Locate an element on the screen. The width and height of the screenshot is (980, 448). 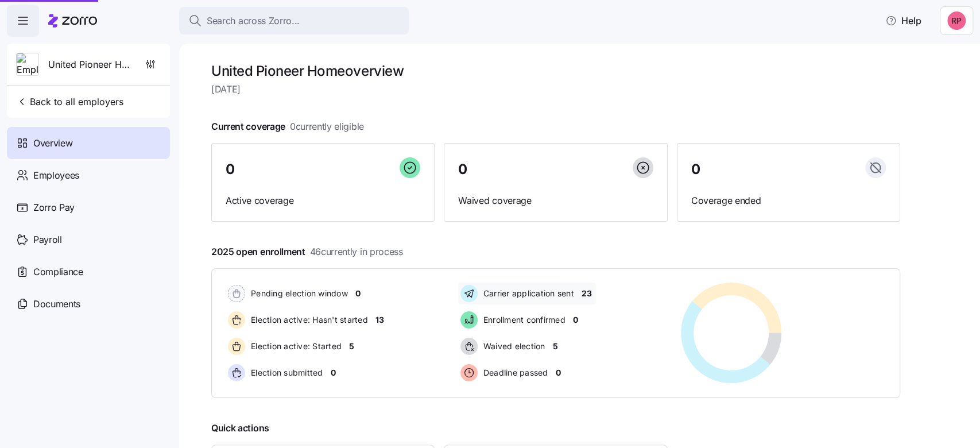
span: 13 is located at coordinates (380, 320).